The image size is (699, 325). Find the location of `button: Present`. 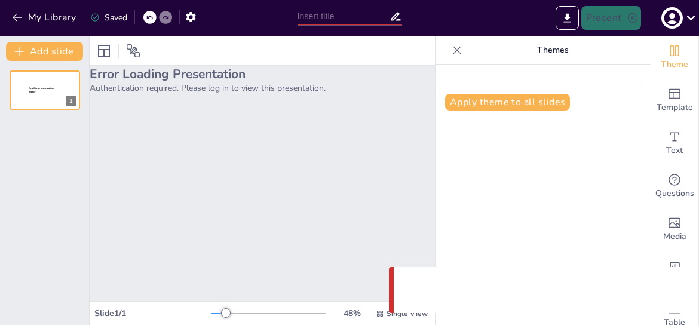

button: Present is located at coordinates (611, 18).